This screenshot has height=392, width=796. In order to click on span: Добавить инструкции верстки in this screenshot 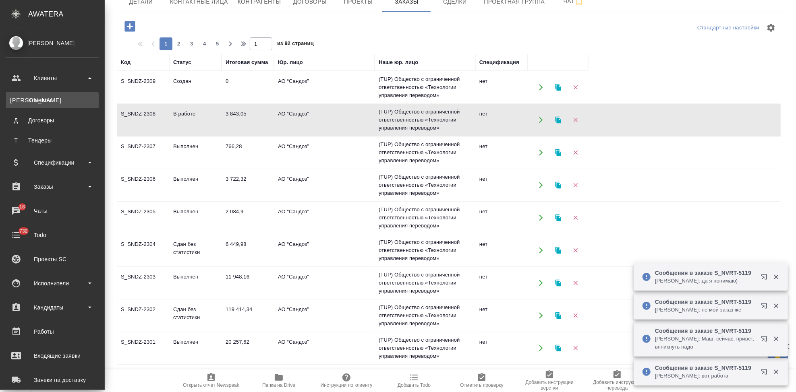, I will do `click(549, 385)`.